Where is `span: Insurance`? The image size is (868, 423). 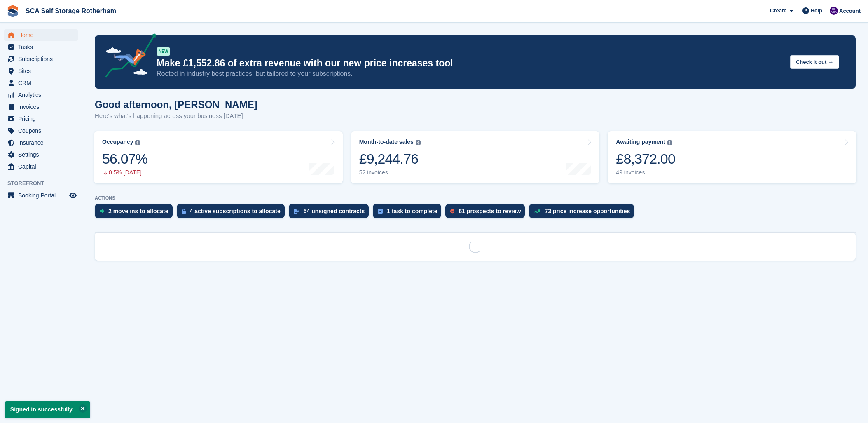
span: Insurance is located at coordinates (43, 142).